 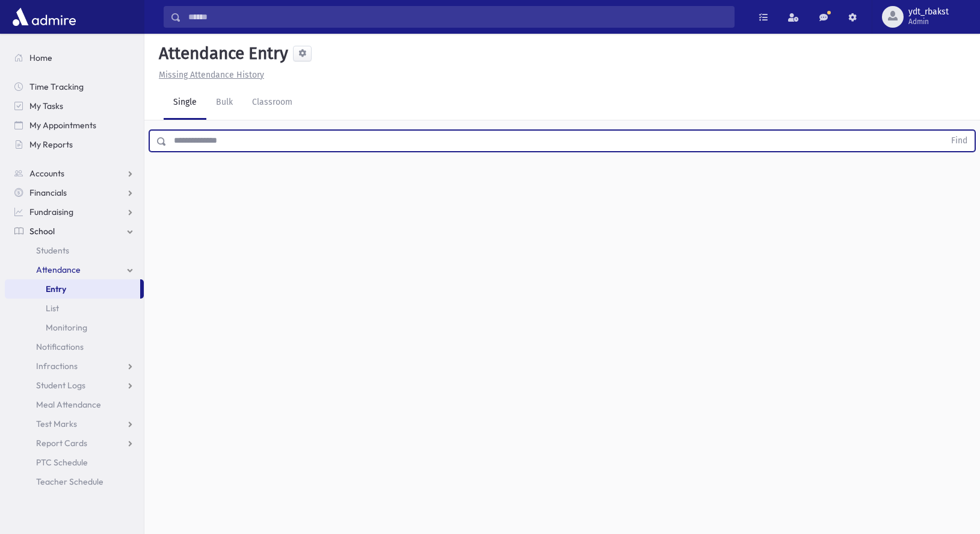 What do you see at coordinates (209, 75) in the screenshot?
I see `a: Missing Attendance History` at bounding box center [209, 75].